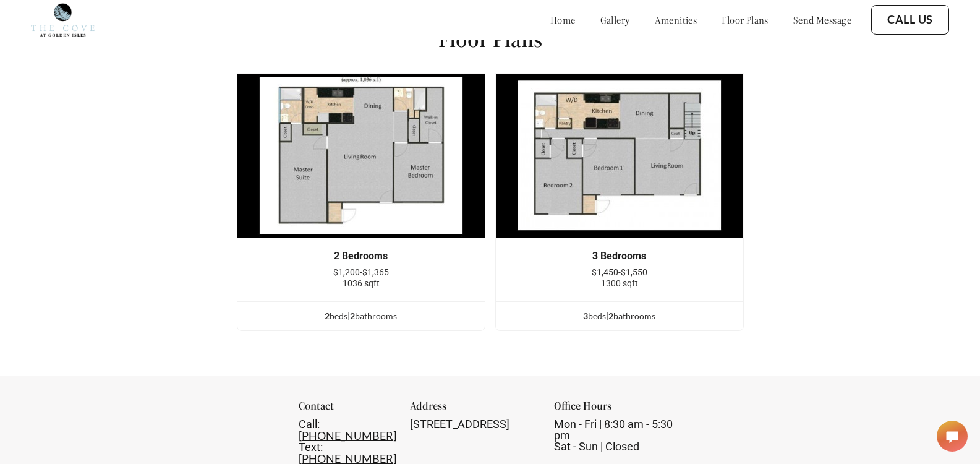 Image resolution: width=980 pixels, height=464 pixels. I want to click on span: 1300 sqft, so click(619, 284).